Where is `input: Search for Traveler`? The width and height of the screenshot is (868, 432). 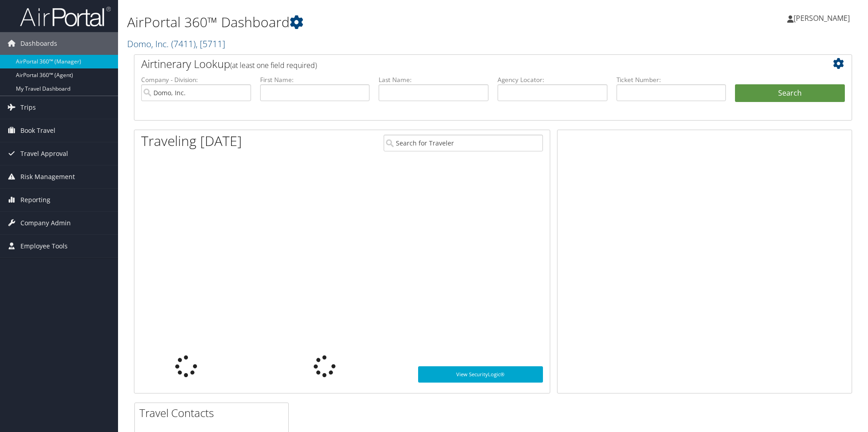 input: Search for Traveler is located at coordinates (463, 143).